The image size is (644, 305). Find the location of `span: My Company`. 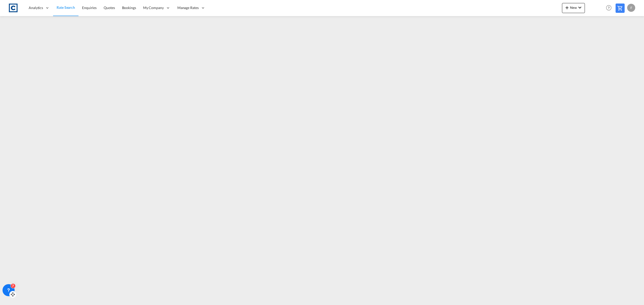

span: My Company is located at coordinates (153, 8).